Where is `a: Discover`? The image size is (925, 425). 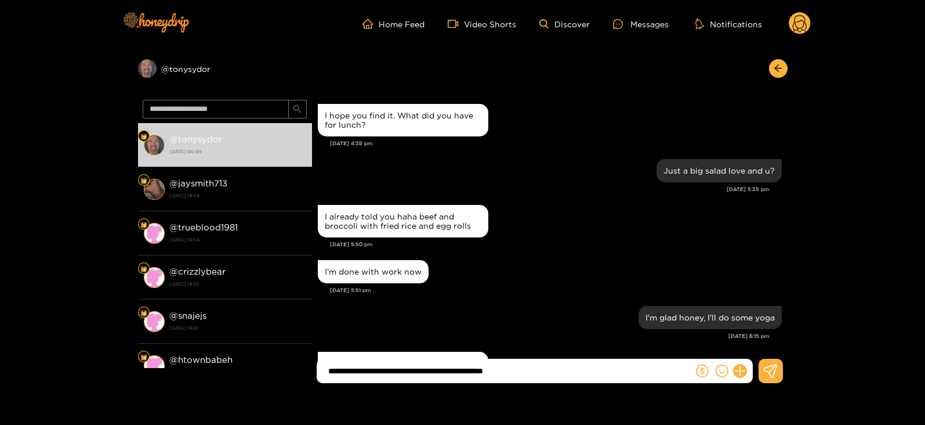
a: Discover is located at coordinates (565, 24).